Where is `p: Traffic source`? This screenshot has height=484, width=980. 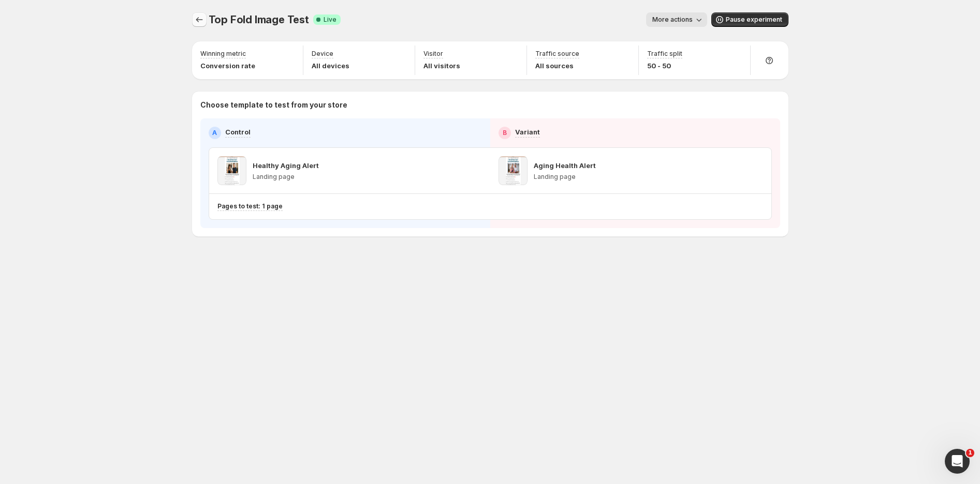
p: Traffic source is located at coordinates (557, 54).